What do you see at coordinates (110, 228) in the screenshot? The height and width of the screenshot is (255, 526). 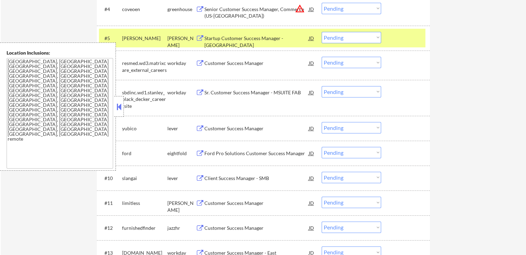 I see `div: #12` at bounding box center [110, 228].